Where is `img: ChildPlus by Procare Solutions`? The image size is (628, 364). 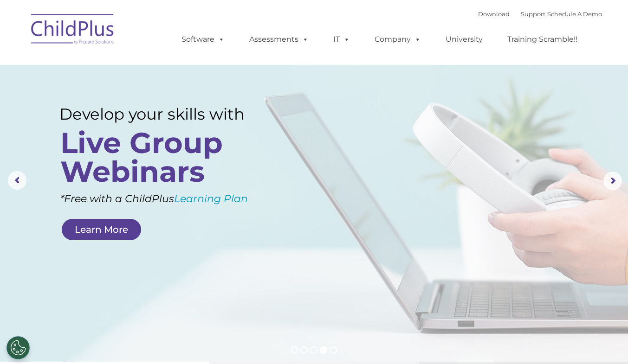
img: ChildPlus by Procare Solutions is located at coordinates (73, 30).